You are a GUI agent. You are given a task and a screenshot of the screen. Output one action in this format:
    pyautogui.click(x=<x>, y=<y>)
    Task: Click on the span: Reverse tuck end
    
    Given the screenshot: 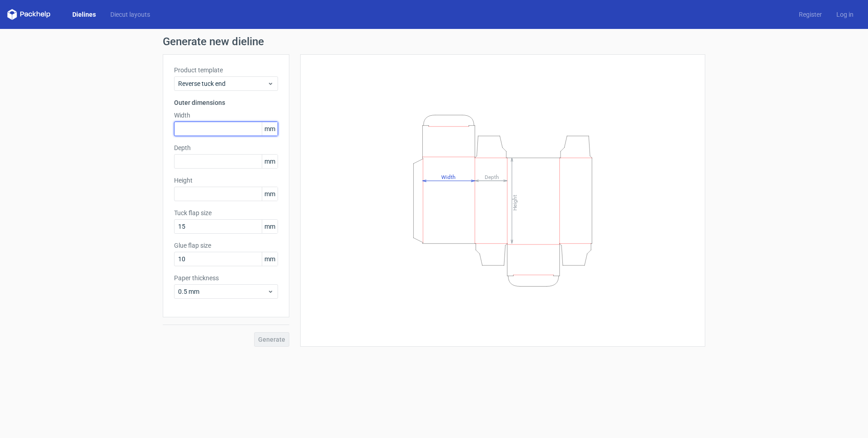 What is the action you would take?
    pyautogui.click(x=222, y=84)
    